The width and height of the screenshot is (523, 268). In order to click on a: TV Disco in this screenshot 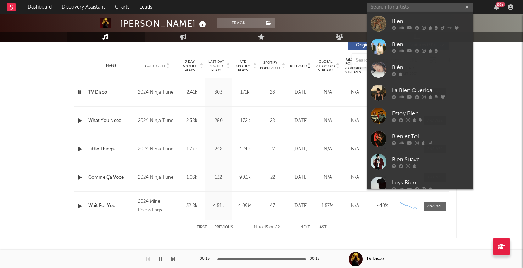, I will do `click(111, 93)`.